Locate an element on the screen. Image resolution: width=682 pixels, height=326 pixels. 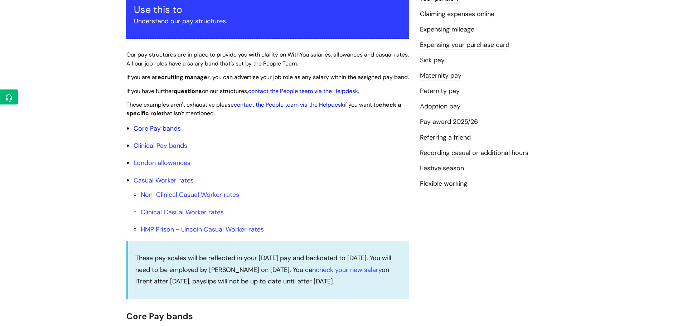
a: Sick pay is located at coordinates (432, 61).